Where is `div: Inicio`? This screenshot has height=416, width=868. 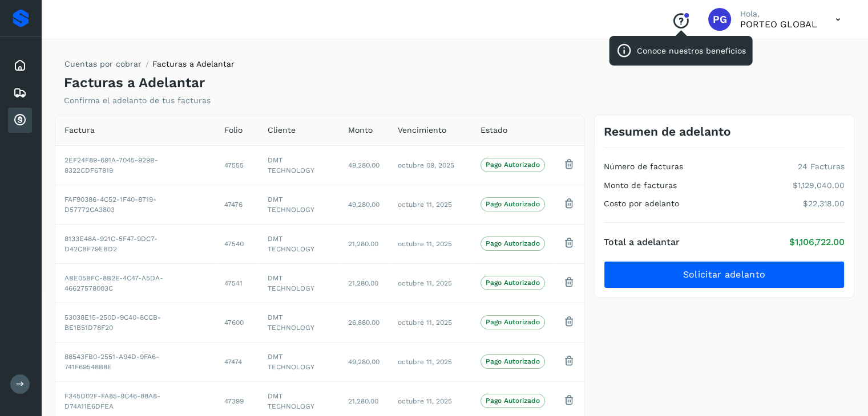
div: Inicio is located at coordinates (20, 66).